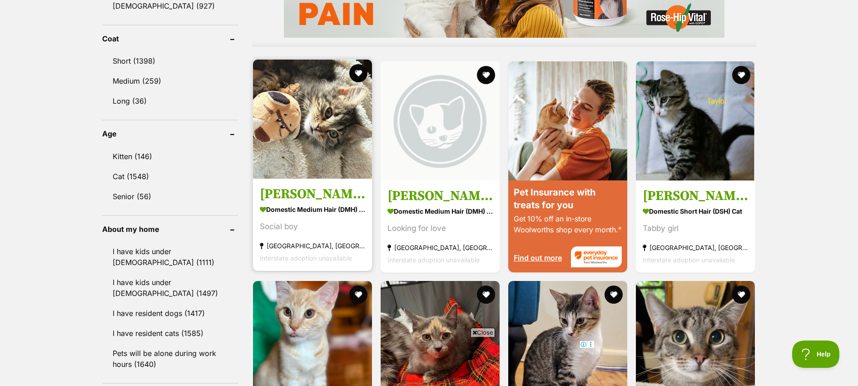  What do you see at coordinates (170, 196) in the screenshot?
I see `a: Senior (56)` at bounding box center [170, 196].